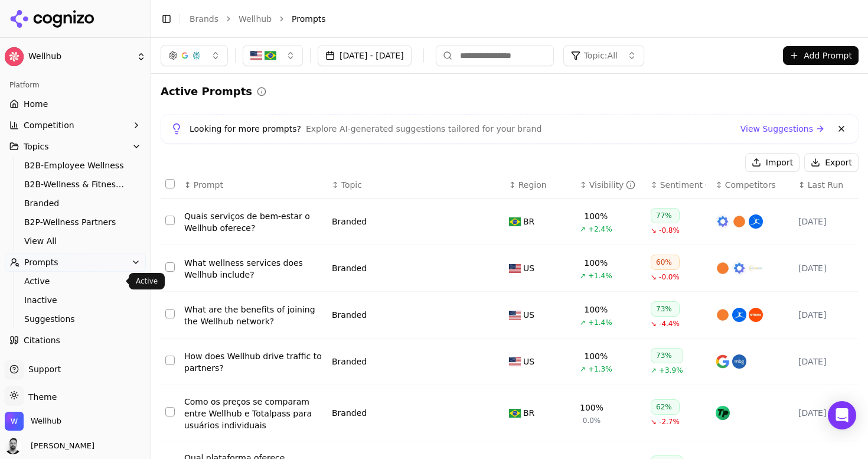 The width and height of the screenshot is (868, 459). I want to click on span: Prompt, so click(209, 185).